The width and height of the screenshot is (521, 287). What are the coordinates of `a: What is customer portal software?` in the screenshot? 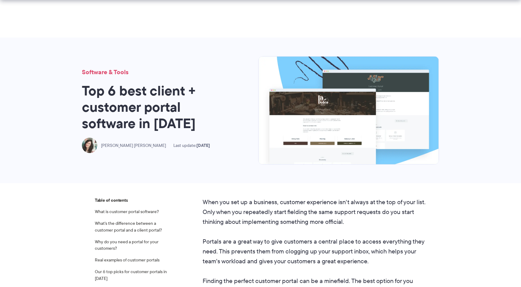 It's located at (127, 212).